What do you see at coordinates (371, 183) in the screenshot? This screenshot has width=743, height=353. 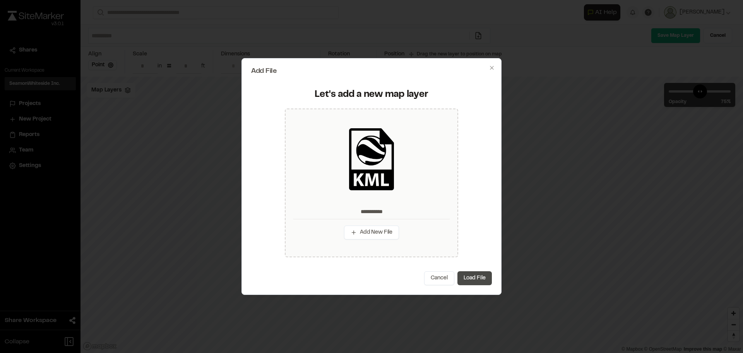 I see `div: Add New File` at bounding box center [371, 183].